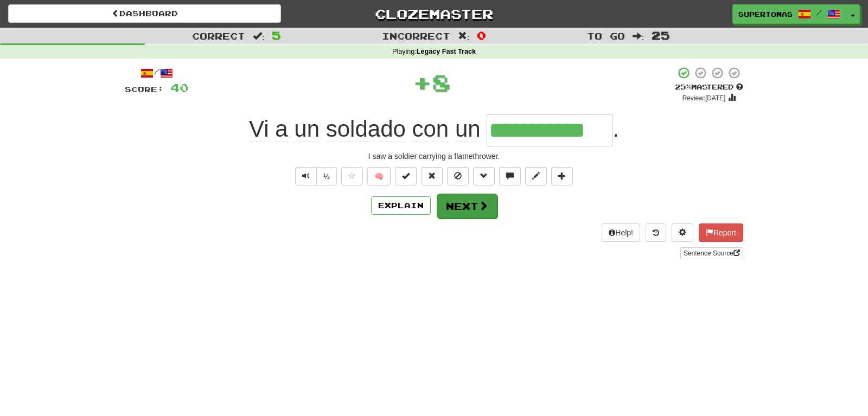 This screenshot has width=868, height=416. What do you see at coordinates (621, 233) in the screenshot?
I see `button: Help!` at bounding box center [621, 233].